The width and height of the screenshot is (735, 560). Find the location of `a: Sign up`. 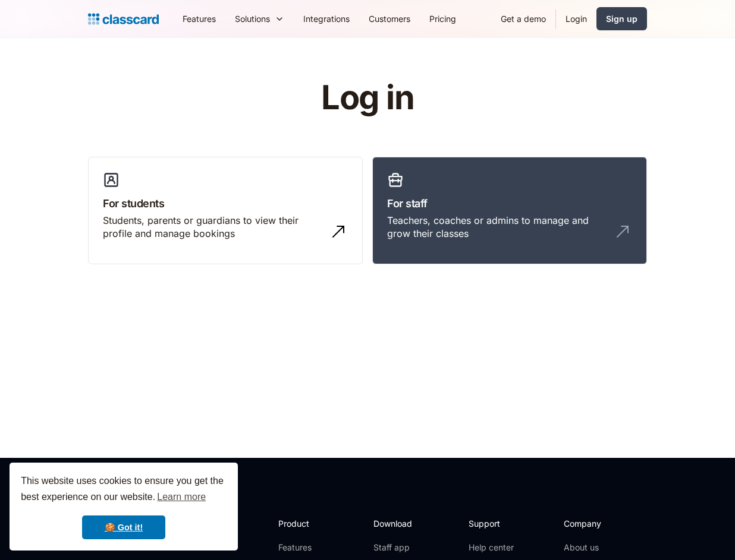

a: Sign up is located at coordinates (621, 18).